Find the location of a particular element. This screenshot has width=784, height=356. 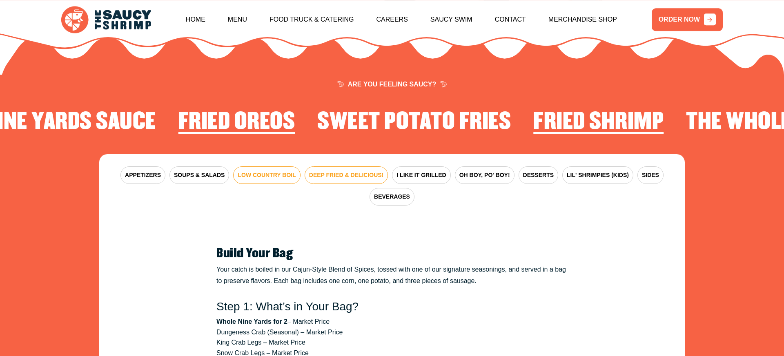

span: DEEP FRIED & DELICIOUS! is located at coordinates (346, 175).